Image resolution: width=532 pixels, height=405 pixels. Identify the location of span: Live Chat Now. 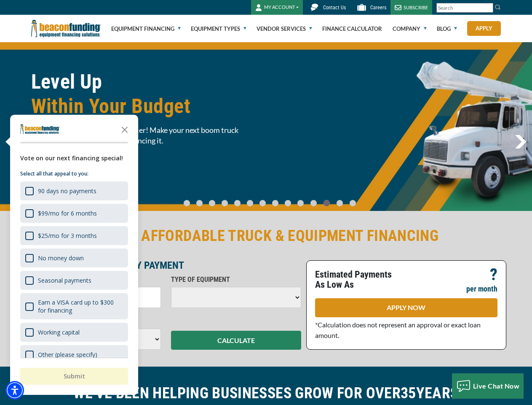
(497, 385).